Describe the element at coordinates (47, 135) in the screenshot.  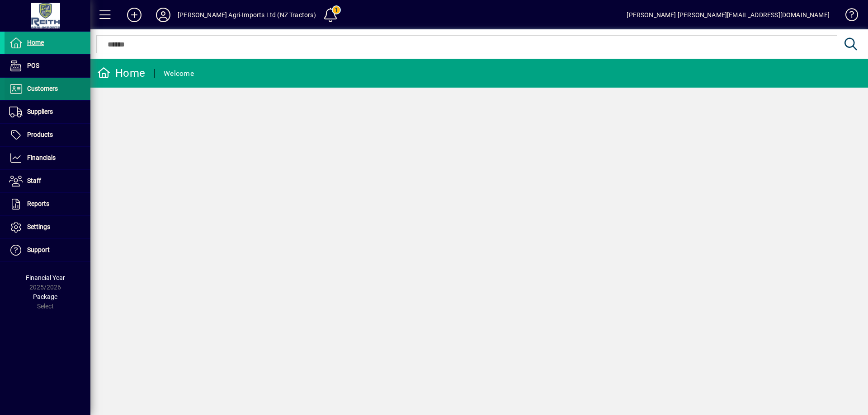
I see `a: Products` at that location.